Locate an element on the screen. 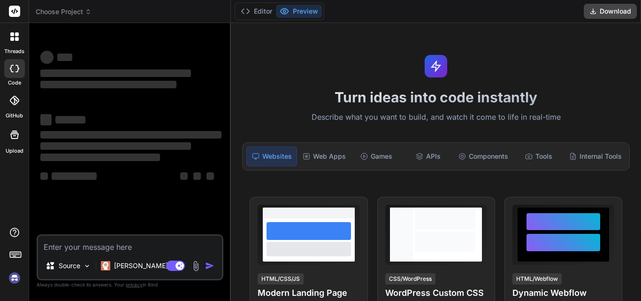  img: signin is located at coordinates (15, 278).